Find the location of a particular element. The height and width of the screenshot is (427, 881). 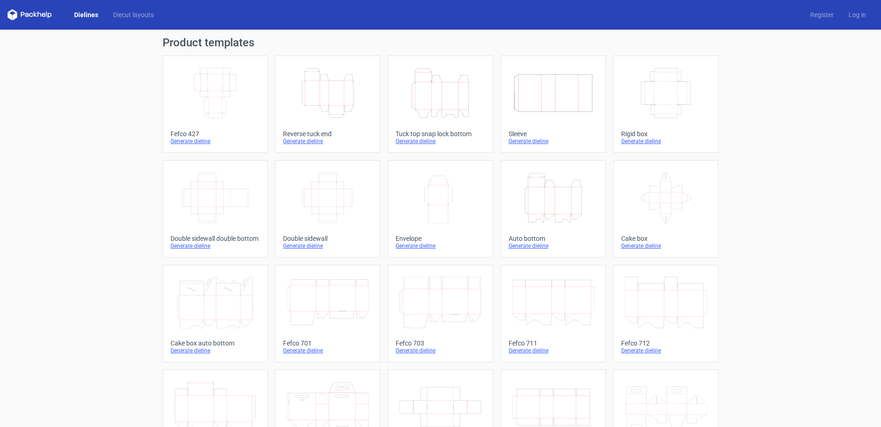

div: Sleeve is located at coordinates (553, 134).